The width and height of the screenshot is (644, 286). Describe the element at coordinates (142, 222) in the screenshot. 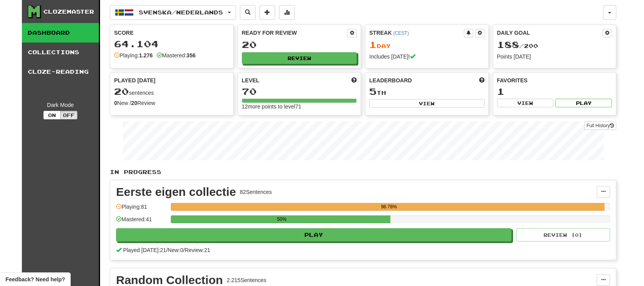

I see `div: Mastered: 41` at that location.